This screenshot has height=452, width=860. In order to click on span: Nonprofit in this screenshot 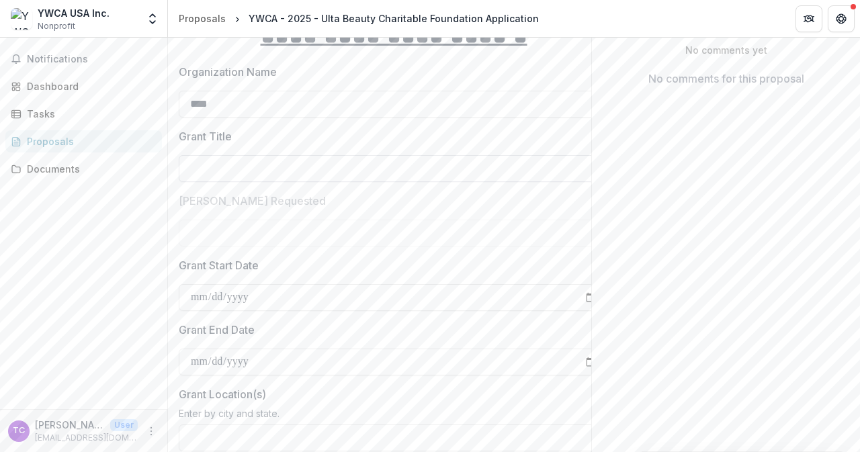, I will do `click(56, 26)`.